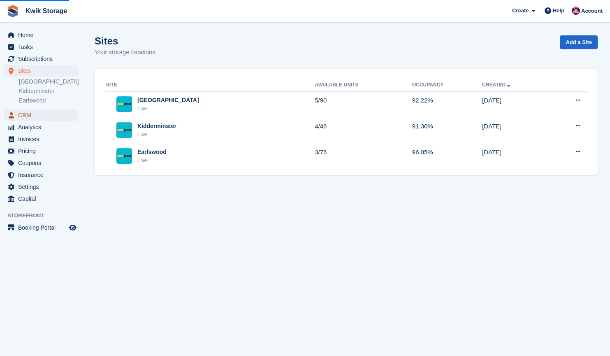 The width and height of the screenshot is (610, 356). I want to click on div: Kidderminster, so click(157, 126).